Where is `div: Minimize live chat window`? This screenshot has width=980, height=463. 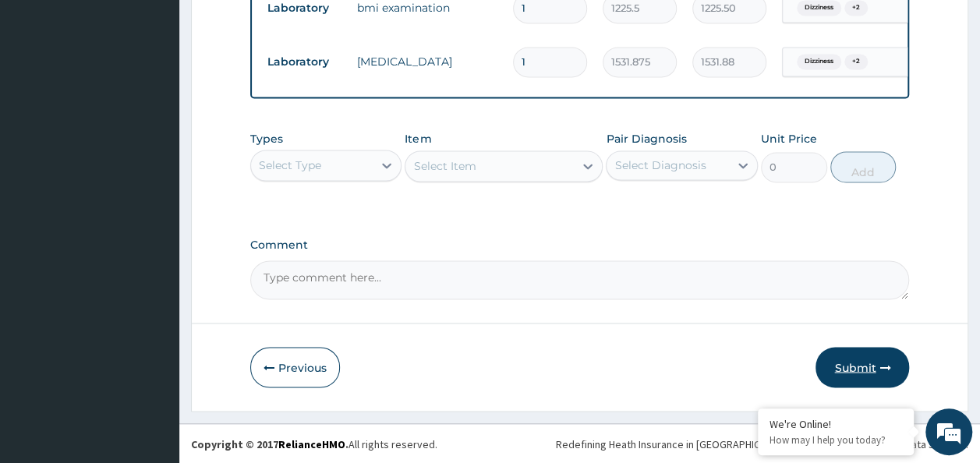
div: Minimize live chat window is located at coordinates (274, 26).